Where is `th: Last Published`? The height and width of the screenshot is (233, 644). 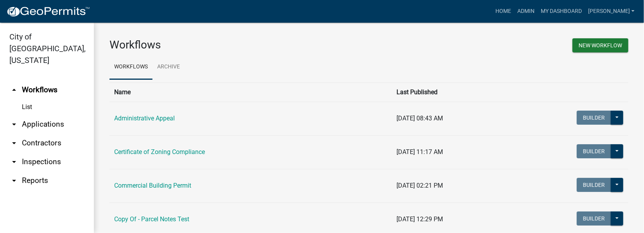 th: Last Published is located at coordinates (450, 92).